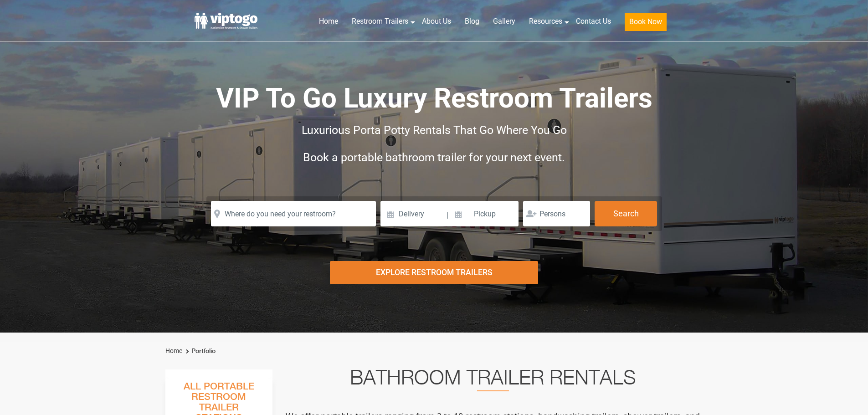  I want to click on input: Persons, so click(556, 214).